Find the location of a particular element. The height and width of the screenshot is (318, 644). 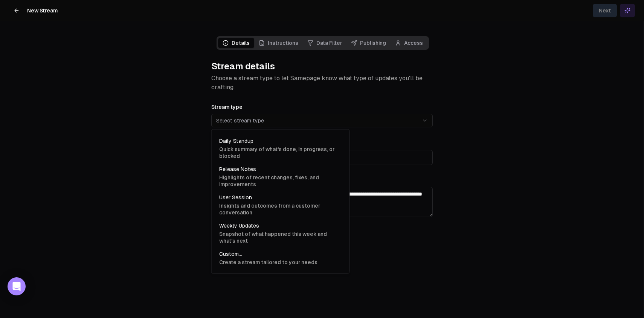

p: Quick summary of what's done, in progress, or blocked is located at coordinates (280, 153).